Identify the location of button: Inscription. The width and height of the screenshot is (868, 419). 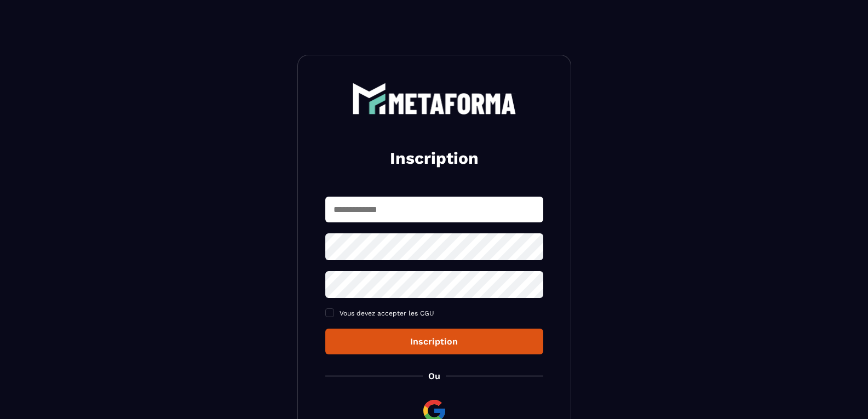
(434, 341).